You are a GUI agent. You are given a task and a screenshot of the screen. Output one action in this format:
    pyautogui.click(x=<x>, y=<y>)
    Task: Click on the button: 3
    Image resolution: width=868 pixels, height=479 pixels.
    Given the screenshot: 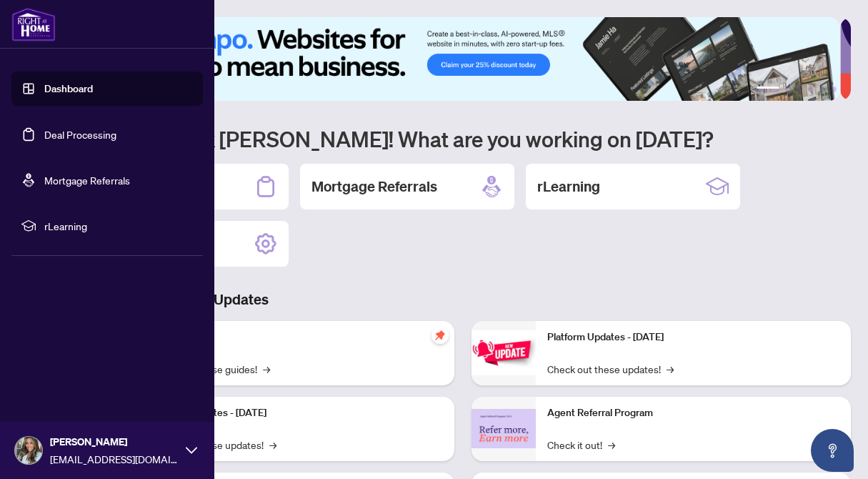 What is the action you would take?
    pyautogui.click(x=800, y=89)
    